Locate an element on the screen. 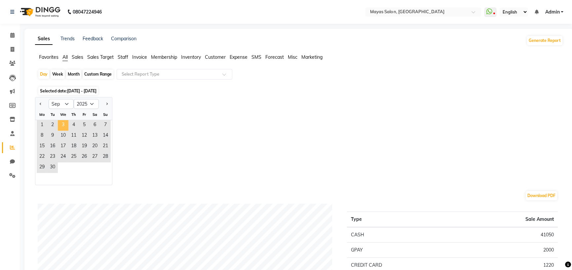 The image size is (572, 270). span: 20 is located at coordinates (95, 147).